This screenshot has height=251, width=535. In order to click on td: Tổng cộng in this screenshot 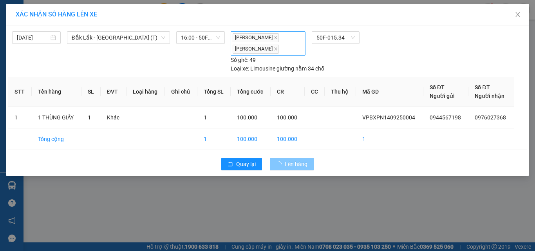, I will do `click(56, 139)`.